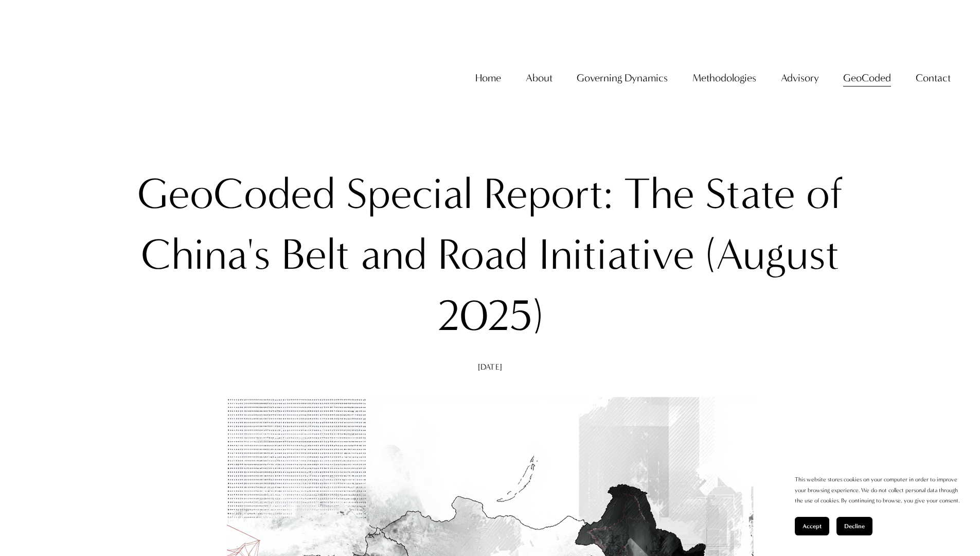  Describe the element at coordinates (725, 78) in the screenshot. I see `span: Methodologies` at that location.